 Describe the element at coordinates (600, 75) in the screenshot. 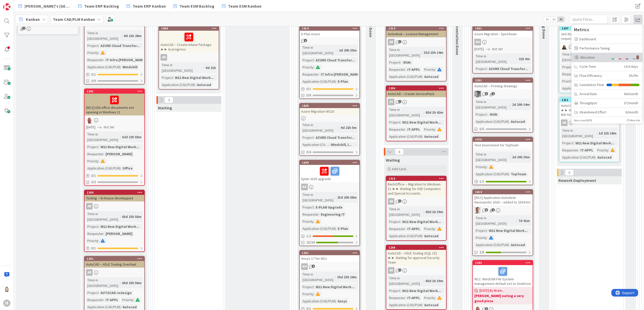

I see `div: Flow Efficiency` at that location.